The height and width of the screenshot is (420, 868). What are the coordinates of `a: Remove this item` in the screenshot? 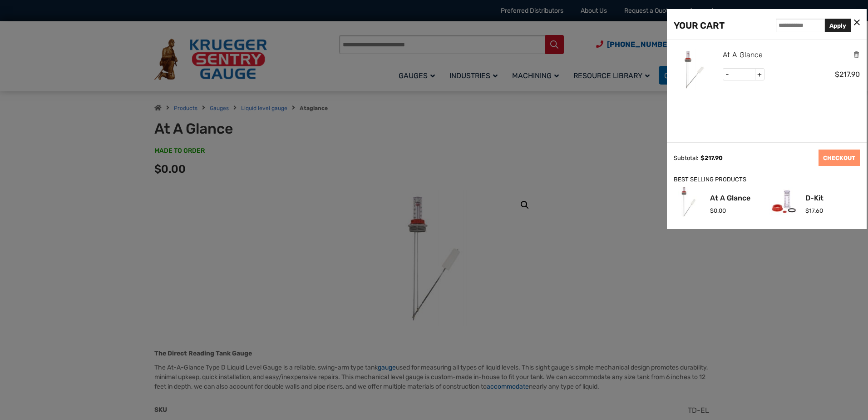 It's located at (856, 54).